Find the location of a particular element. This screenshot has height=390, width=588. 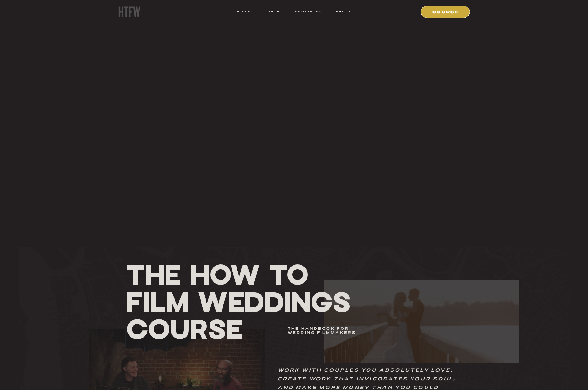

h3: The handbook for wedding filmmakers is located at coordinates (330, 330).